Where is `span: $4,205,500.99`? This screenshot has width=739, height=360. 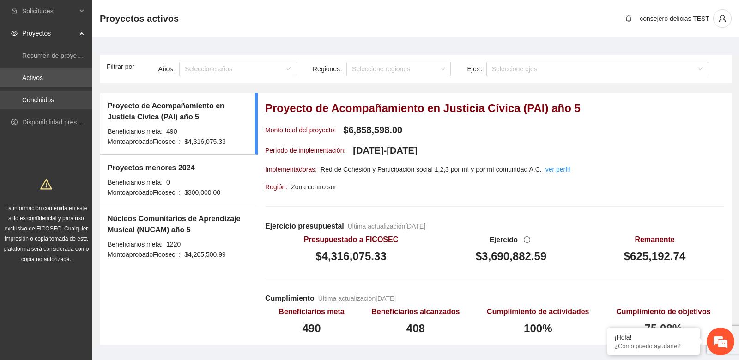
span: $4,205,500.99 is located at coordinates (205, 254).